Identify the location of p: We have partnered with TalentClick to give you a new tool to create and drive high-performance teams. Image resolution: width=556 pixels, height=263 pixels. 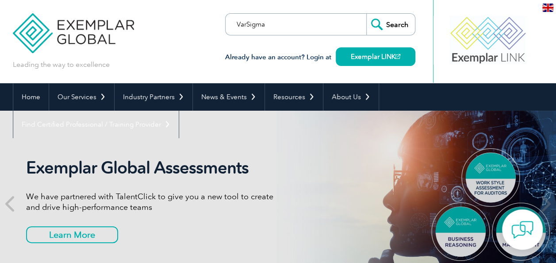
(152, 202).